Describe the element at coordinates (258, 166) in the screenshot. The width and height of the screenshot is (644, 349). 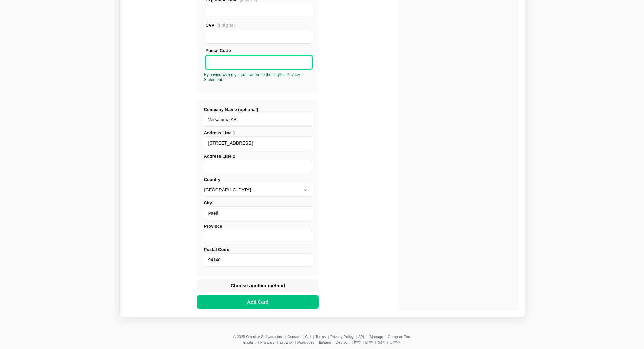
I see `input: Address Line 2` at that location.